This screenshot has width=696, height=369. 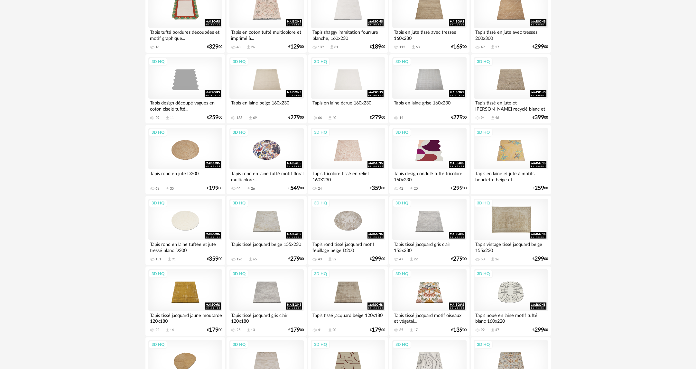 I want to click on a: 3D HQ Tapis tricolore tissé en relief 160X230 24 €35900, so click(x=348, y=160).